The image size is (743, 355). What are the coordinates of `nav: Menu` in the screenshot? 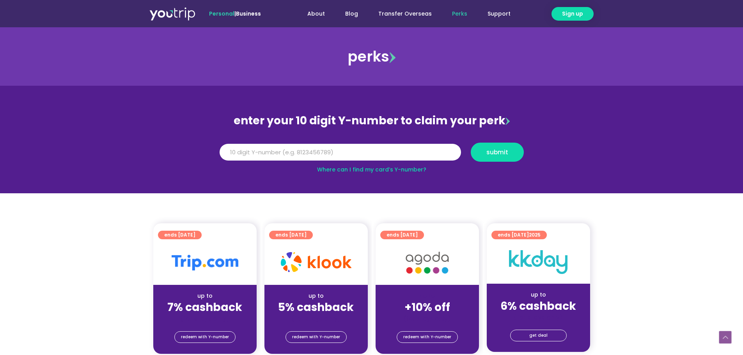 It's located at (401, 14).